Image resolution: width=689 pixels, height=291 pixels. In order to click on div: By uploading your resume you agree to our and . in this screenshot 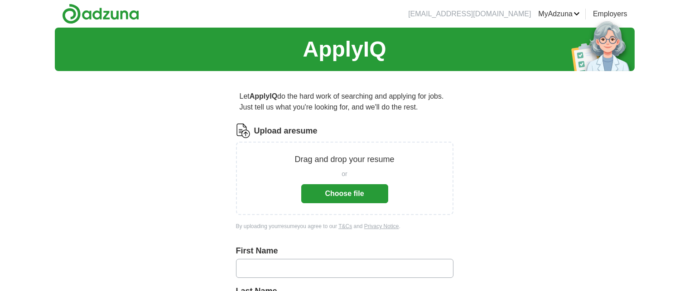, I will do `click(345, 227)`.